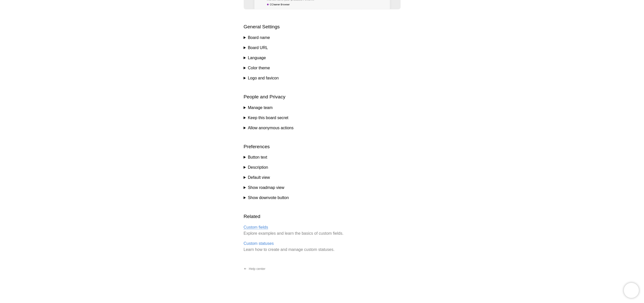 This screenshot has height=303, width=644. What do you see at coordinates (322, 188) in the screenshot?
I see `summary: Show roadmap view` at bounding box center [322, 188].